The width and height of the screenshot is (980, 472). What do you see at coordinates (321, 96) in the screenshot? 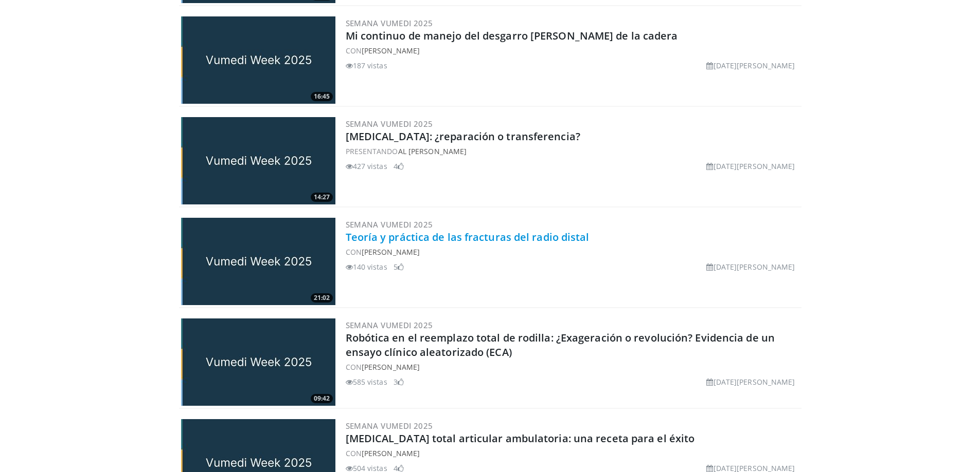
I see `font: 16:45` at bounding box center [321, 96].